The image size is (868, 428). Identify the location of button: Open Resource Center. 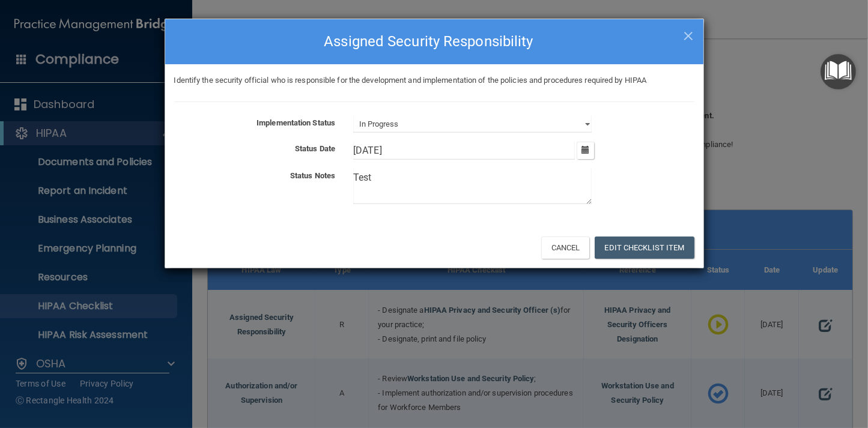
(838, 72).